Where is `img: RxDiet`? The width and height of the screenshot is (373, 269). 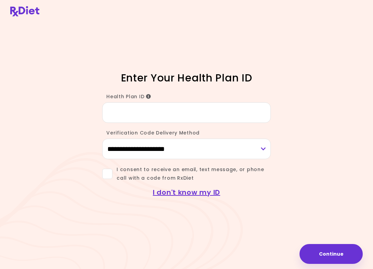 img: RxDiet is located at coordinates (25, 11).